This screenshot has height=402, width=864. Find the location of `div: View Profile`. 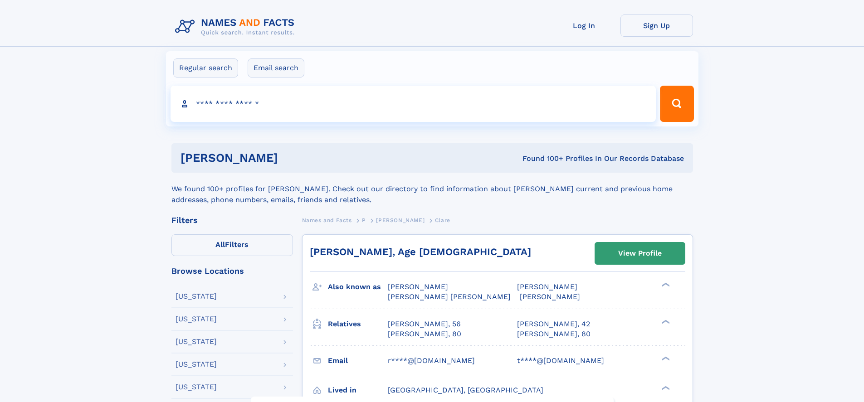

div: View Profile is located at coordinates (640, 253).